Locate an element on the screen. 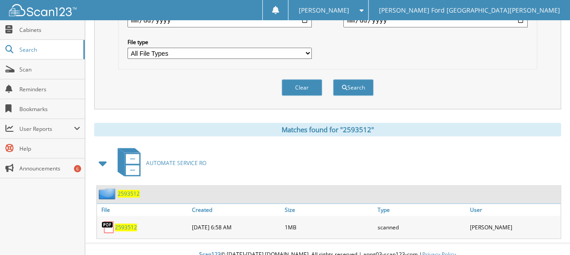 Image resolution: width=570 pixels, height=255 pixels. button: Search is located at coordinates (353, 87).